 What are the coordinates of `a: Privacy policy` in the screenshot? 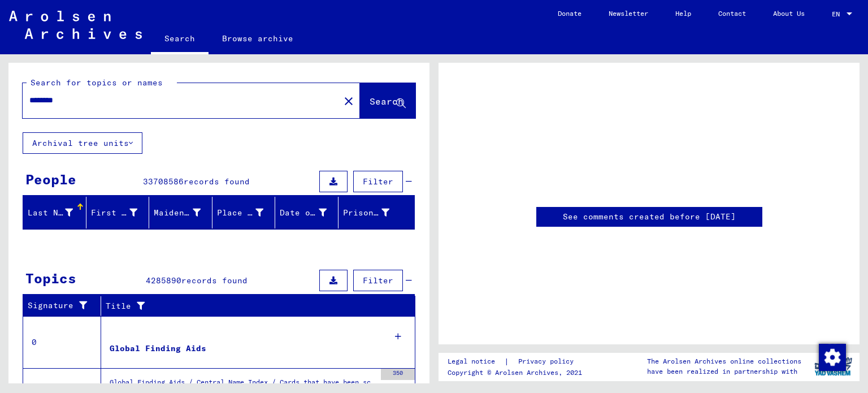 It's located at (548, 361).